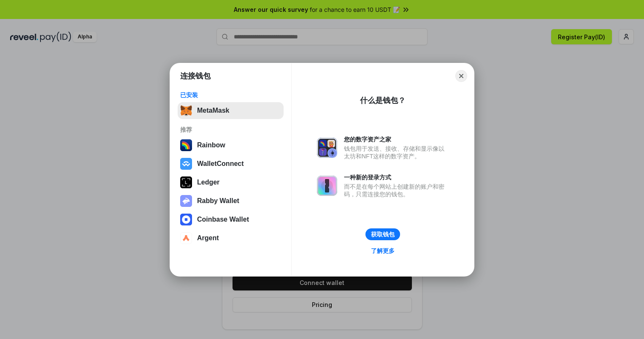 The width and height of the screenshot is (644, 339). I want to click on div: WalletConnect, so click(220, 164).